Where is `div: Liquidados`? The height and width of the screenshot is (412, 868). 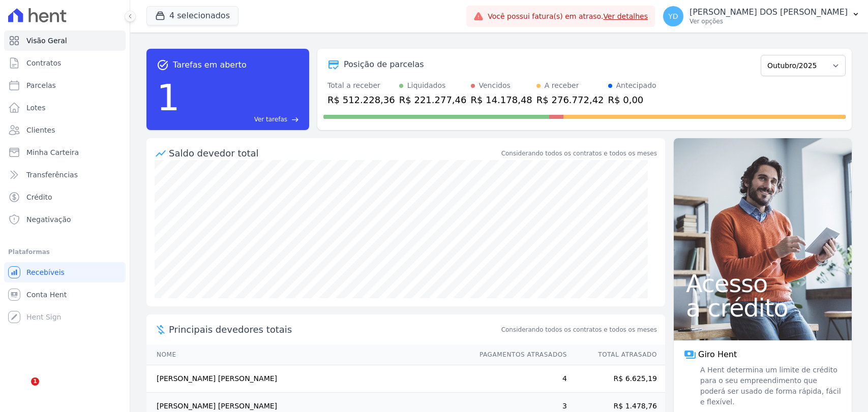
div: Liquidados is located at coordinates (427, 86).